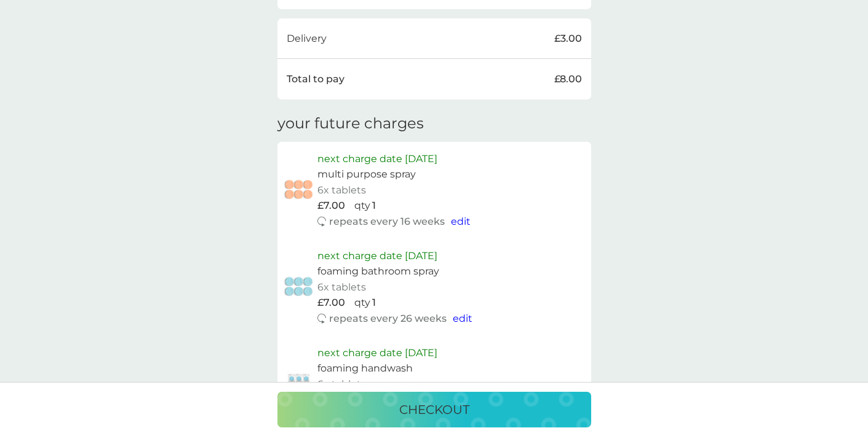 The width and height of the screenshot is (868, 436). Describe the element at coordinates (364, 369) in the screenshot. I see `p: foaming handwash` at that location.